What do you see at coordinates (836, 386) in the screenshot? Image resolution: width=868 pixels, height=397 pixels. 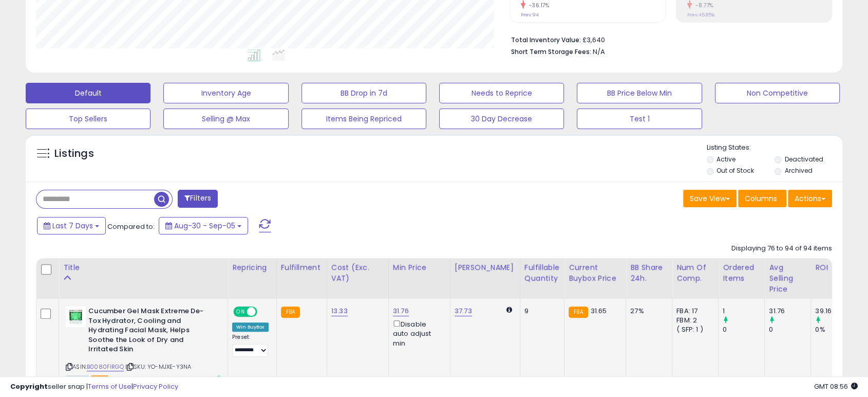 I see `span: 2025-09-13 08:56 GMT` at bounding box center [836, 386].